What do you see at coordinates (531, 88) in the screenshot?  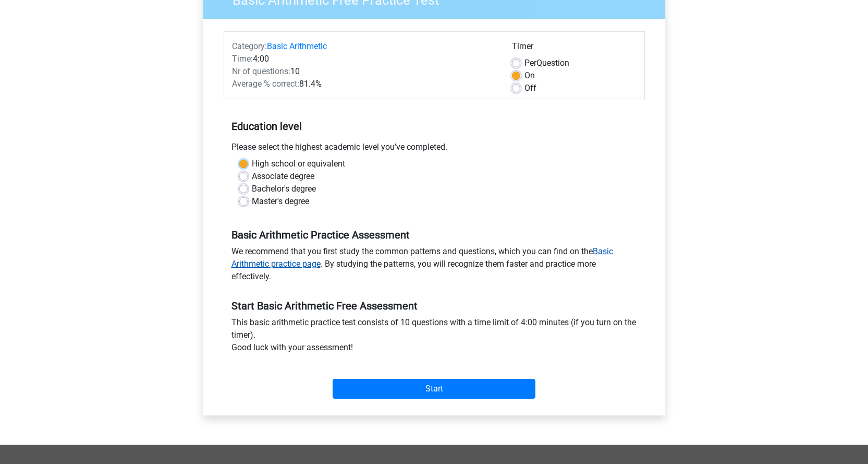 I see `label: Off` at bounding box center [531, 88].